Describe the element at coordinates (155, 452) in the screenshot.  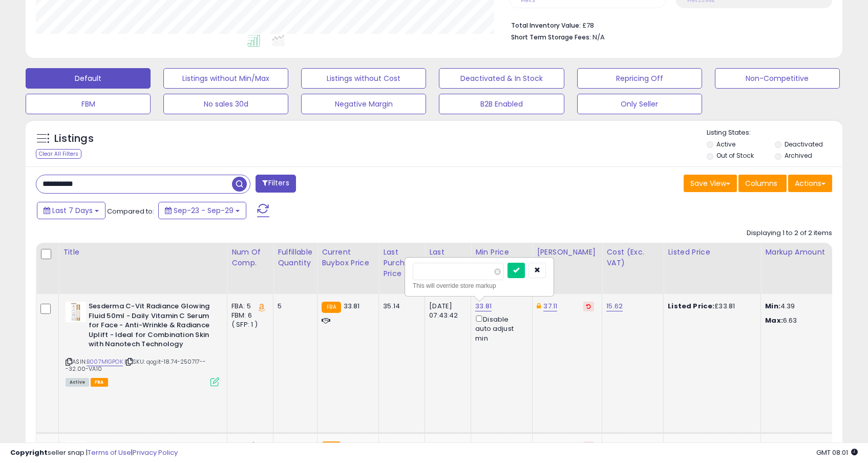
I see `a: Privacy Policy` at that location.